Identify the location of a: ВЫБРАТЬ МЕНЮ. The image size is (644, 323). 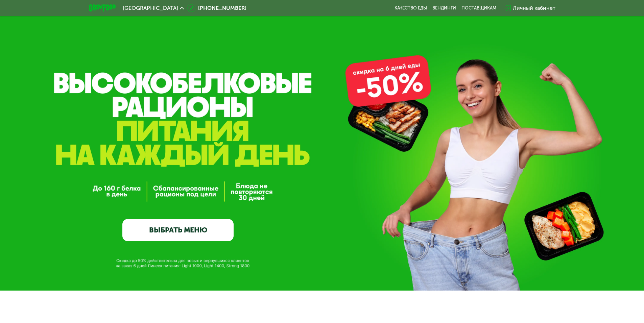
(178, 230).